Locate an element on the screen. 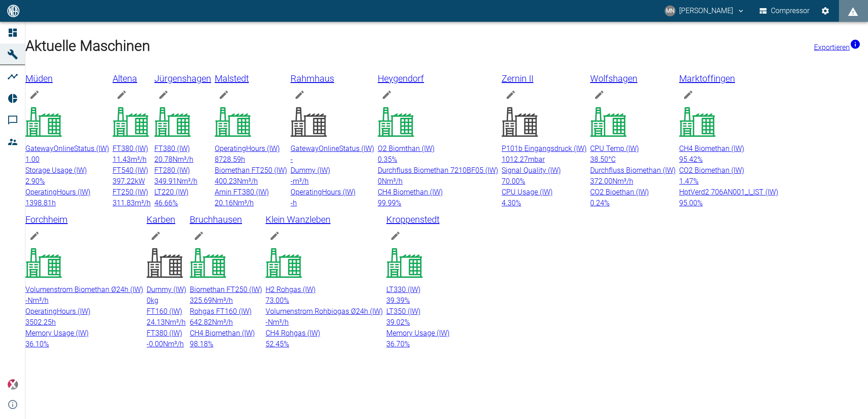  span: 400.23 is located at coordinates (226, 181).